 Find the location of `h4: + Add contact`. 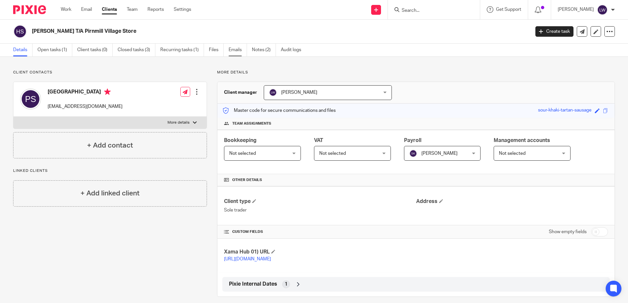

h4: + Add contact is located at coordinates (110, 145).